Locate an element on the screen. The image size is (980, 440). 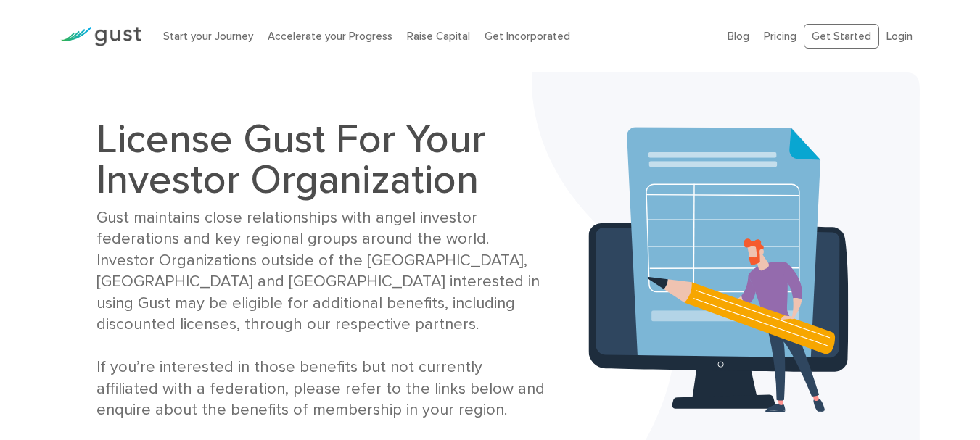
a: Get Started is located at coordinates (842, 36).